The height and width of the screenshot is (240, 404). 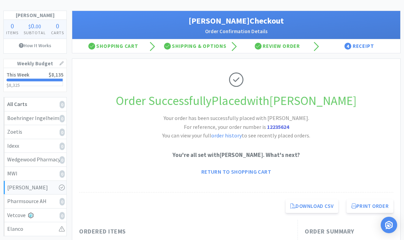 What do you see at coordinates (35, 216) in the screenshot?
I see `a: Vetcove0` at bounding box center [35, 216].